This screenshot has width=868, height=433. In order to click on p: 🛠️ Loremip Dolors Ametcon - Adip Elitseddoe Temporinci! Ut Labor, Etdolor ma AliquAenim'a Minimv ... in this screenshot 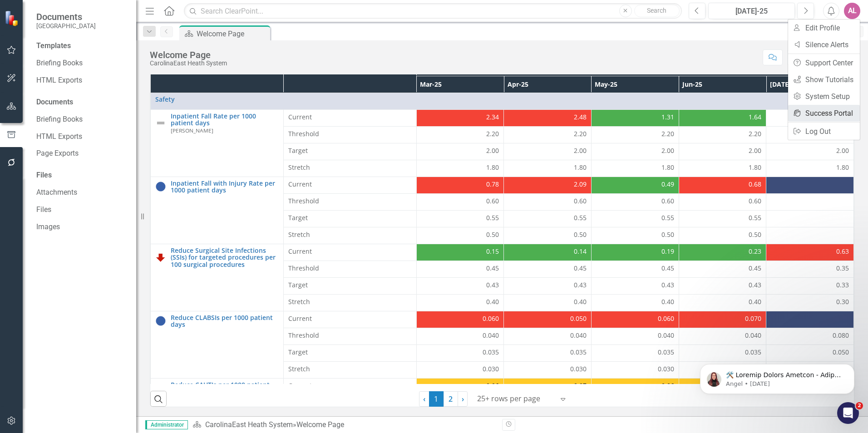, I will do `click(98, 30)`.